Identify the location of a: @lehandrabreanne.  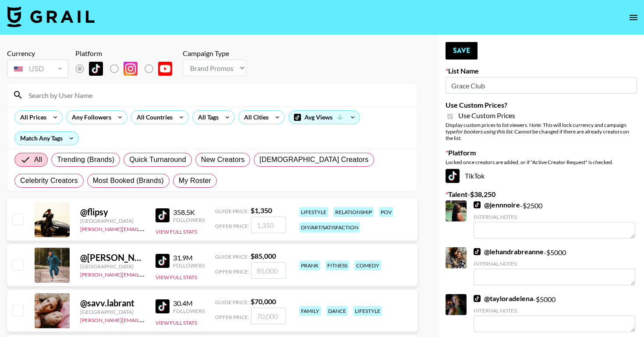
(509, 252).